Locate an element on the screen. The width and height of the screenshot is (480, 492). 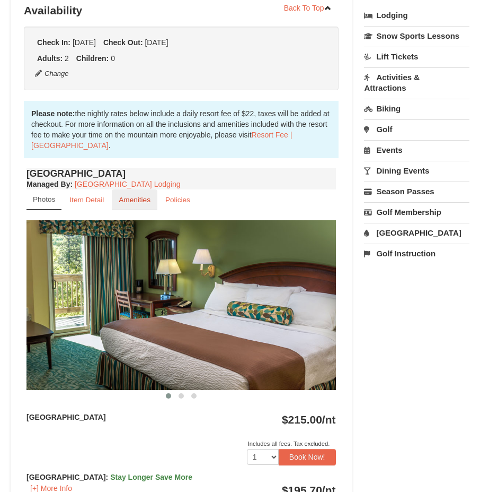
a: Lodging is located at coordinates (417, 15).